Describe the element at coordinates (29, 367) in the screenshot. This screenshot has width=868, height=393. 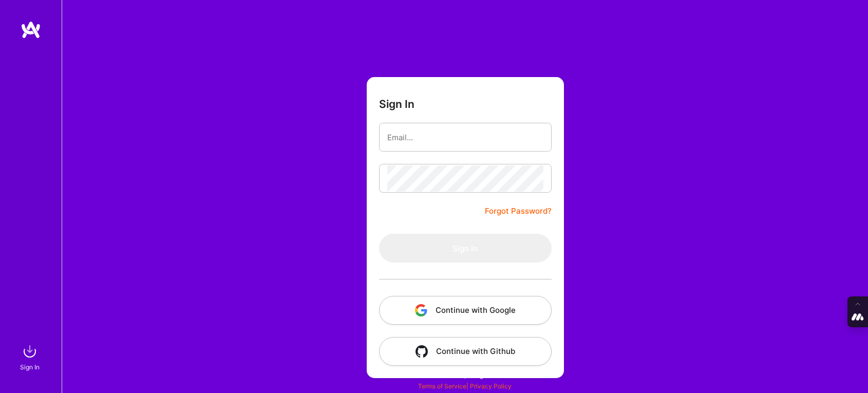
I see `div: Sign In` at that location.